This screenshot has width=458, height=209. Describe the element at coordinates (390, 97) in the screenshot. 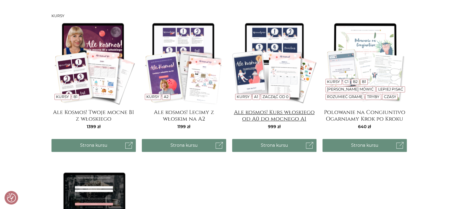

I see `a: Czasy` at that location.